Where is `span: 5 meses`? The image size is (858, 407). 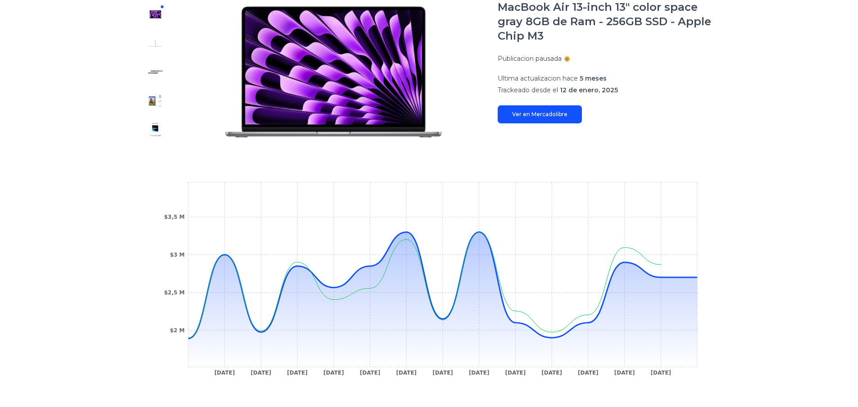
span: 5 meses is located at coordinates (593, 78).